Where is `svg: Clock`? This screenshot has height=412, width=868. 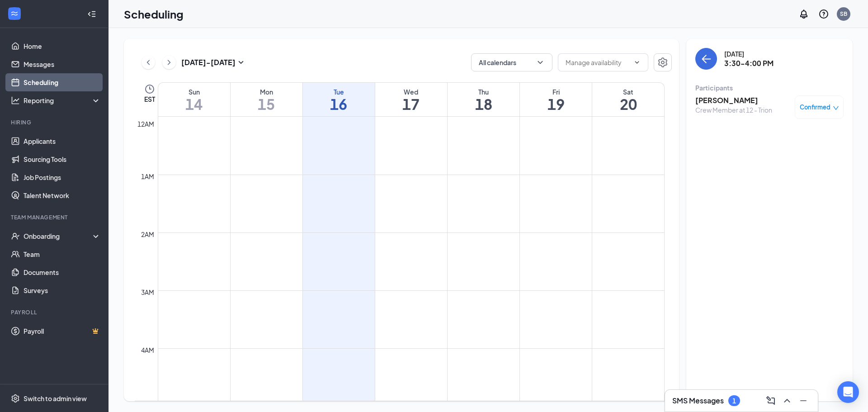 svg: Clock is located at coordinates (150, 89).